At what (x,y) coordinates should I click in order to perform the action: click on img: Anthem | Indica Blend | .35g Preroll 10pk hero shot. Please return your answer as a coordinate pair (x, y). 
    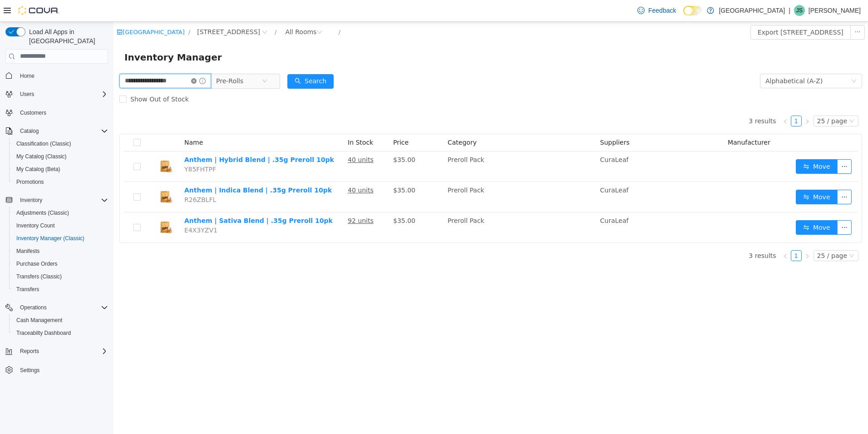
    Looking at the image, I should click on (53, 175).